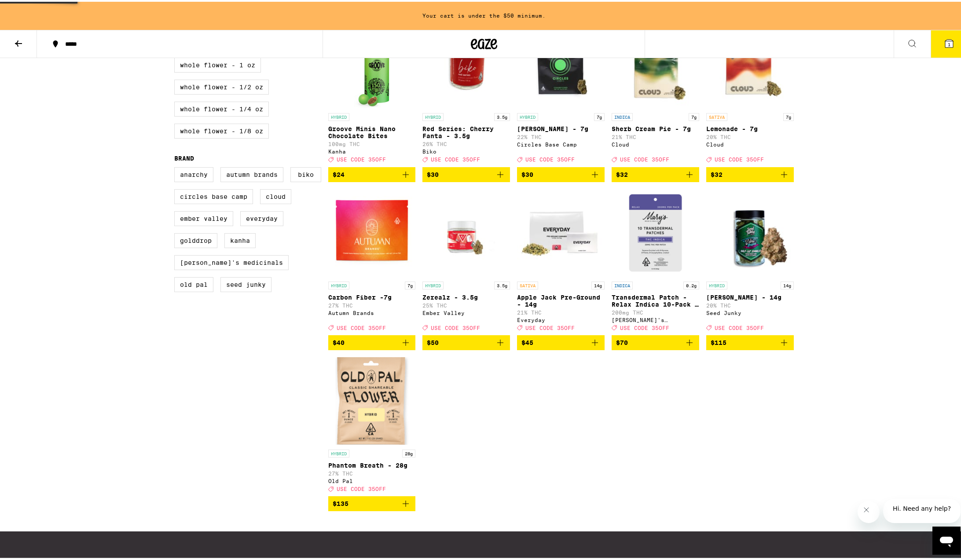 This screenshot has height=560, width=961. Describe the element at coordinates (196, 238) in the screenshot. I see `label: GoldDrop` at that location.